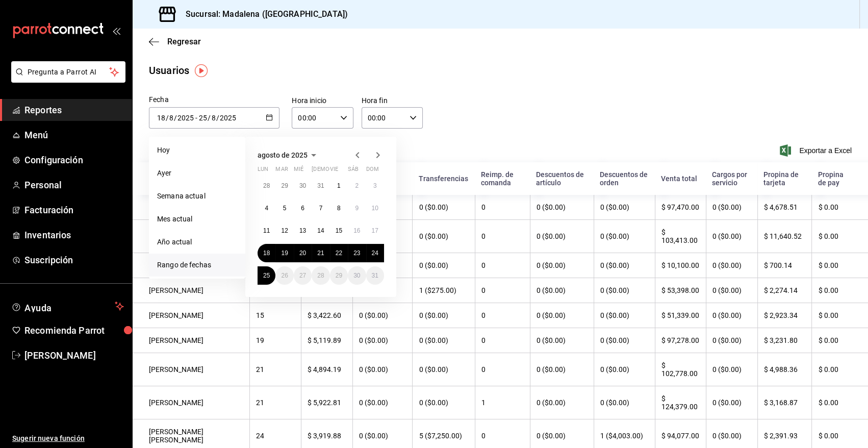 The height and width of the screenshot is (448, 868). I want to click on span: Sugerir nueva función, so click(68, 438).